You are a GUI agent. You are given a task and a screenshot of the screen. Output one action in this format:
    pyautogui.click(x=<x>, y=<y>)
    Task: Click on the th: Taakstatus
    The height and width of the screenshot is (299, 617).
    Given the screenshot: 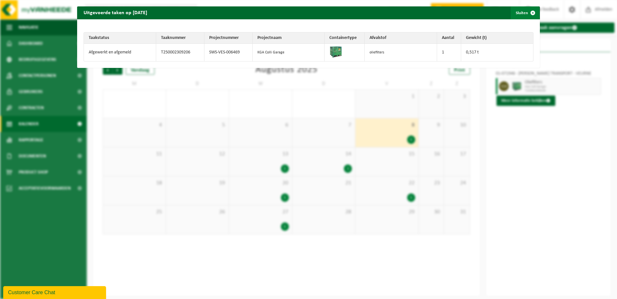 What is the action you would take?
    pyautogui.click(x=120, y=38)
    